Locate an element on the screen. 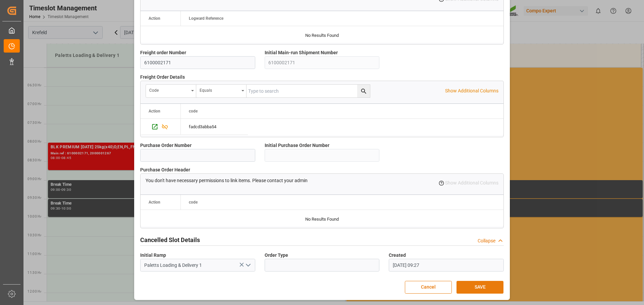 This screenshot has width=644, height=305. span: Initial Purchase Order Number is located at coordinates (297, 145).